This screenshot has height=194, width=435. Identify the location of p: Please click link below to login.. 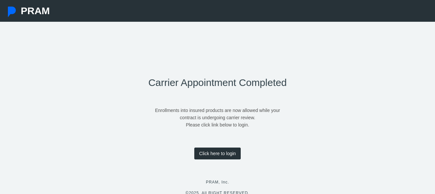
(217, 125).